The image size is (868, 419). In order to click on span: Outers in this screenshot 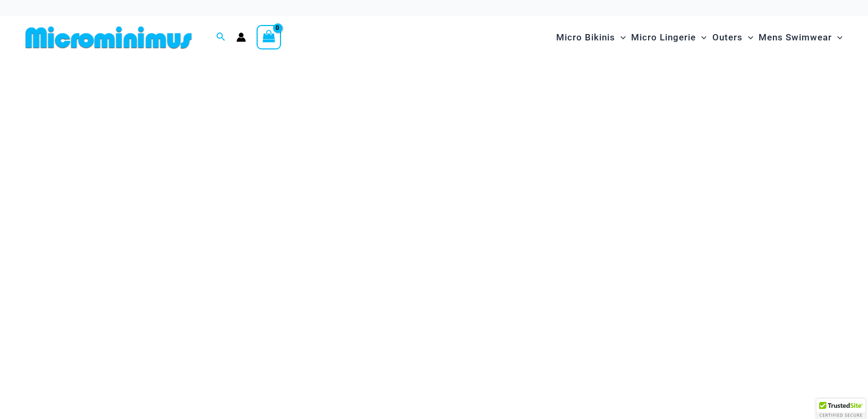, I will do `click(727, 37)`.